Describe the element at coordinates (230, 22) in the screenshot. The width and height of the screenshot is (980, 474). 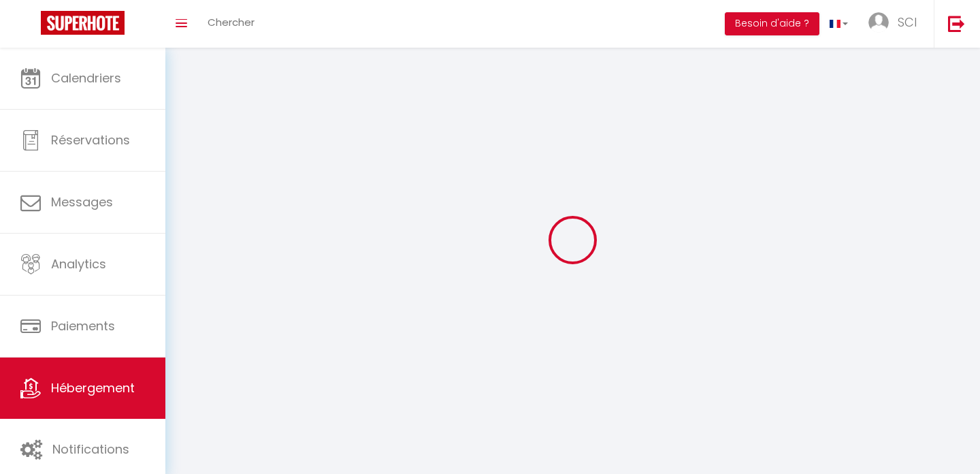
I see `span: Chercher` at that location.